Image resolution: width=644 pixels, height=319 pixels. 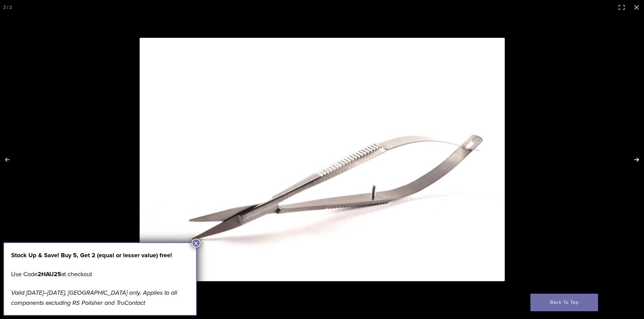 I want to click on button: Close, so click(x=196, y=243).